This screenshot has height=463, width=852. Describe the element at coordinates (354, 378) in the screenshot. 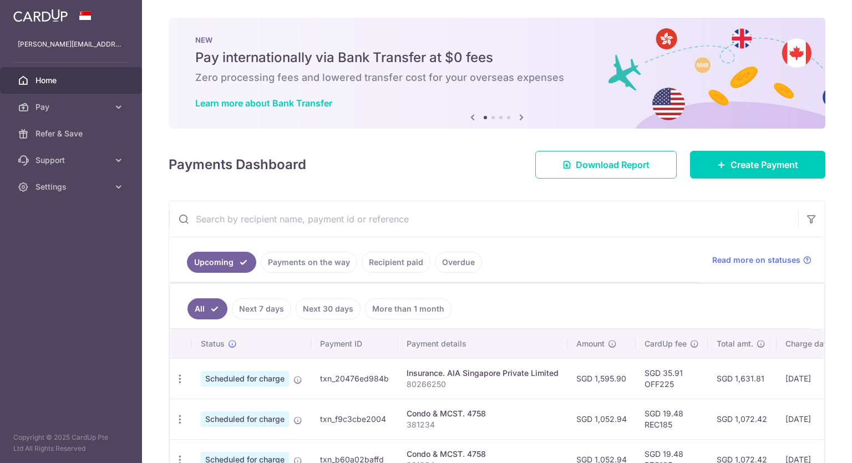

I see `td: txn_20476ed984b` at that location.